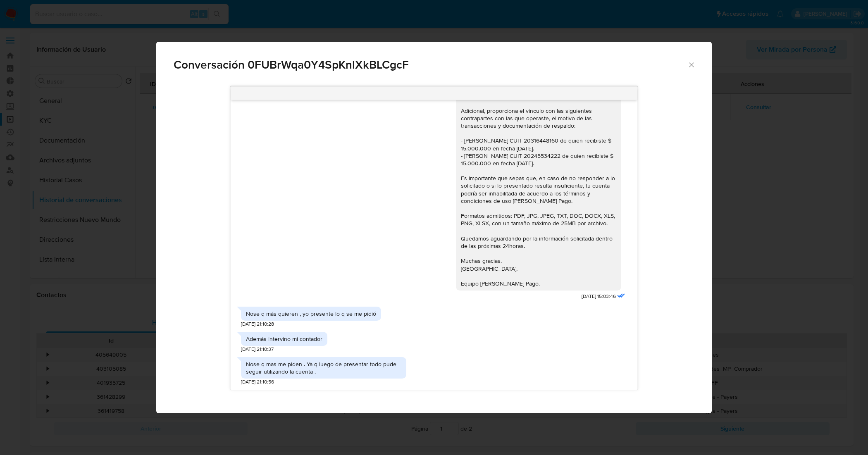 This screenshot has width=868, height=455. Describe the element at coordinates (311, 314) in the screenshot. I see `div: Nose q más quieren , yo presente lo q se me pidió` at that location.